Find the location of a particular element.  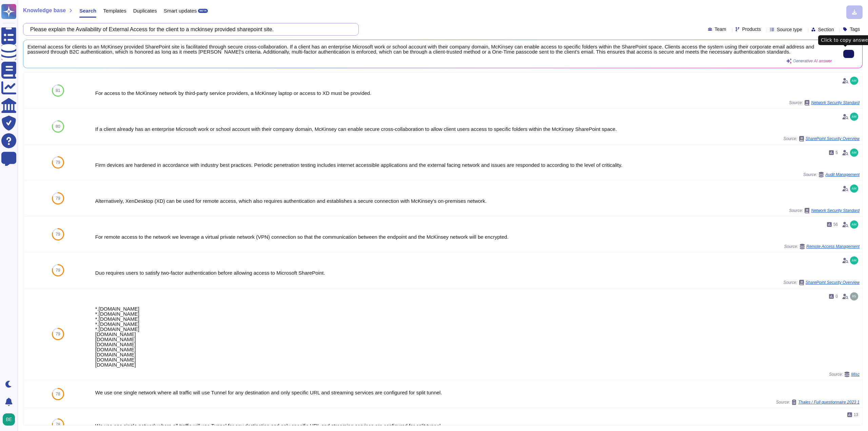

span: Knowledge base is located at coordinates (45, 10).